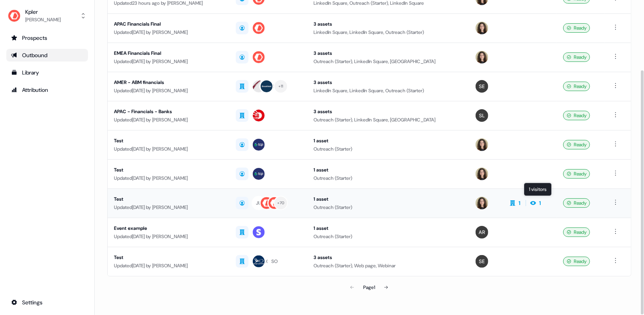 Image resolution: width=644 pixels, height=315 pixels. Describe the element at coordinates (47, 302) in the screenshot. I see `button: Go to integrations` at that location.